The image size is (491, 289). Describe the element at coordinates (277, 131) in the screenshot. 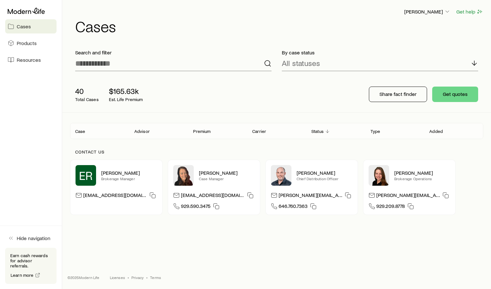

I see `div: Client cases` at that location.